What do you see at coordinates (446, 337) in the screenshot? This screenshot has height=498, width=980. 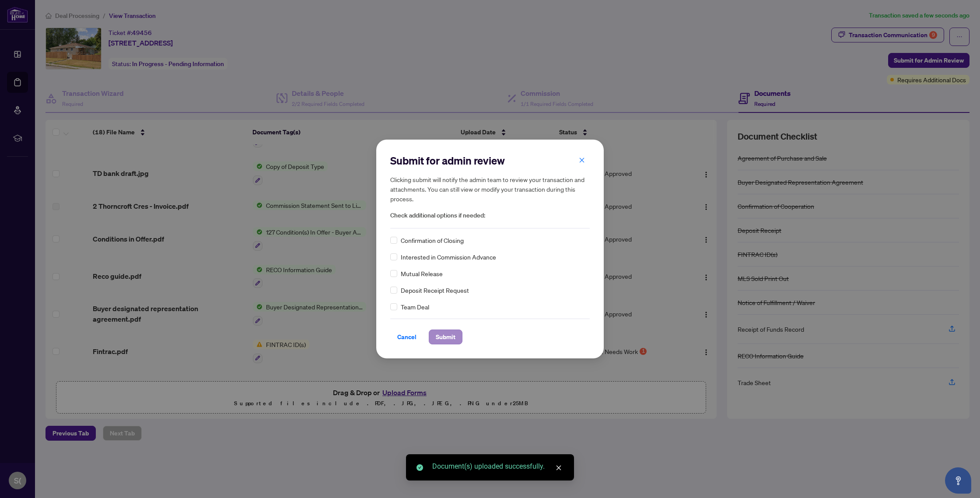 I see `span: Submit` at bounding box center [446, 337].